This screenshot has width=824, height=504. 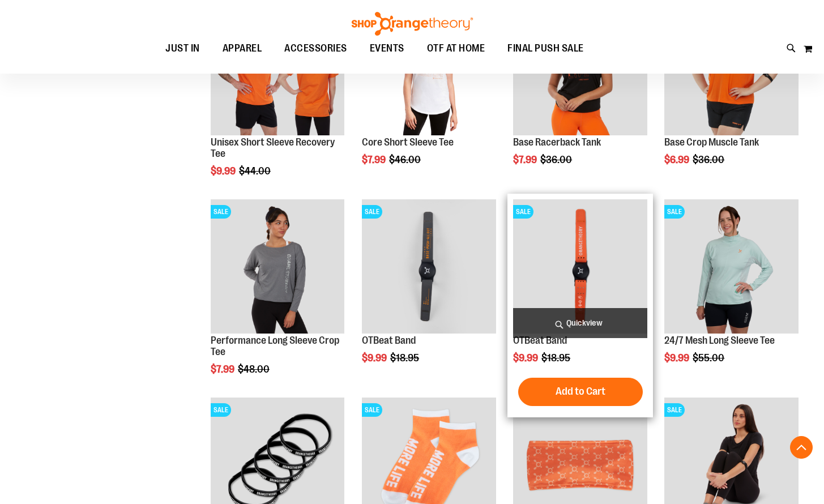 I want to click on span: $46.00, so click(x=405, y=160).